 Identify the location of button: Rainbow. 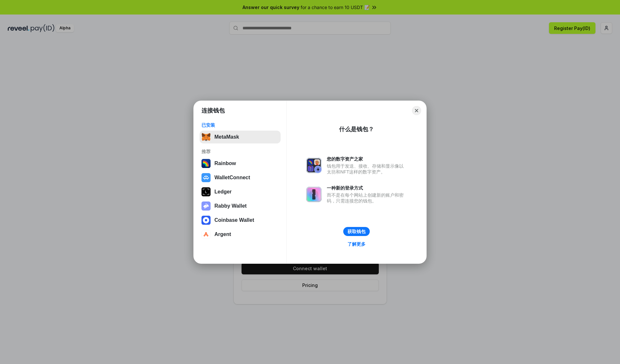
(240, 163).